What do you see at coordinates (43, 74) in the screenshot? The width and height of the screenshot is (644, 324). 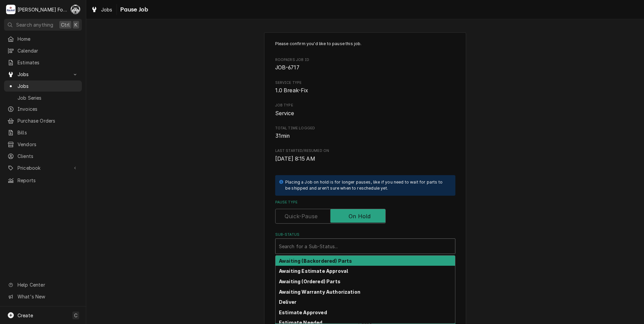 I see `a: Go to Jobs` at bounding box center [43, 74].